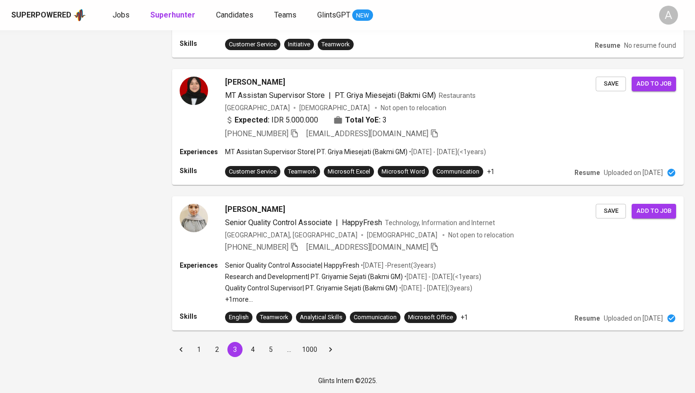 Image resolution: width=695 pixels, height=393 pixels. Describe the element at coordinates (252, 120) in the screenshot. I see `b: Expected:` at that location.